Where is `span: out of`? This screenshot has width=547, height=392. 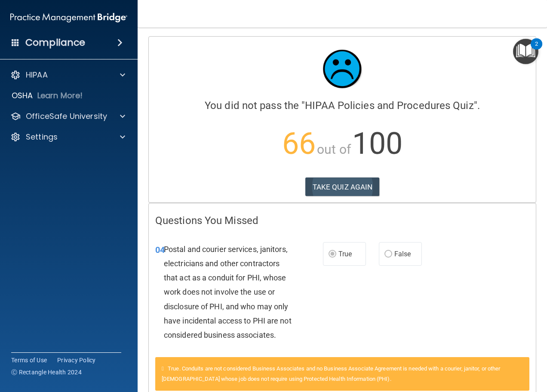
span: out of is located at coordinates (334, 149).